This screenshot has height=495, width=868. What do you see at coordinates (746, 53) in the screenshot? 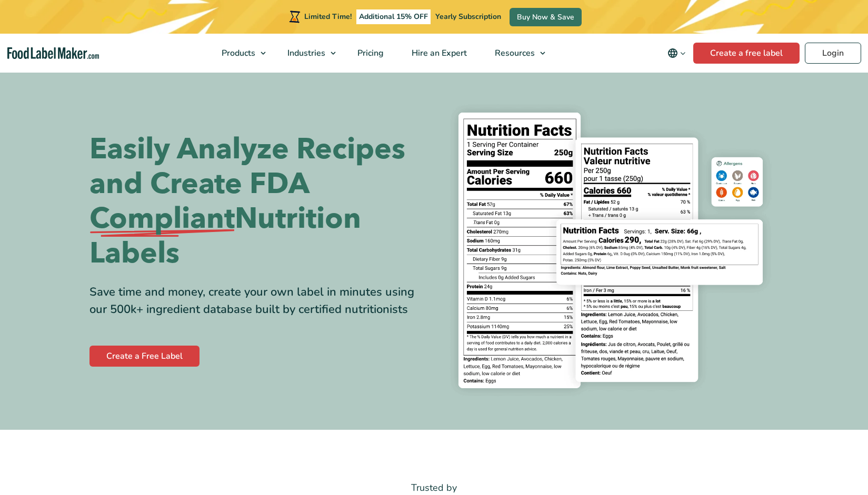
I see `a: Create a free label` at bounding box center [746, 53].